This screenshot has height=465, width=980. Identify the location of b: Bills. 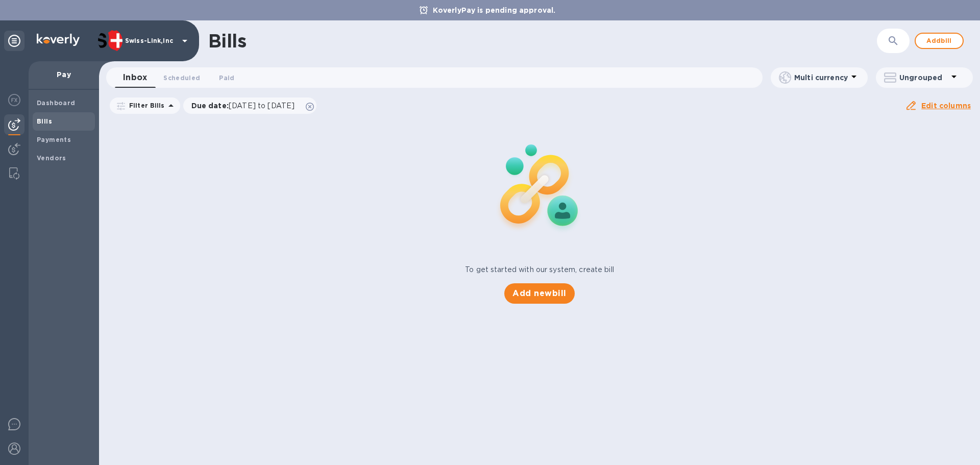
(45, 121).